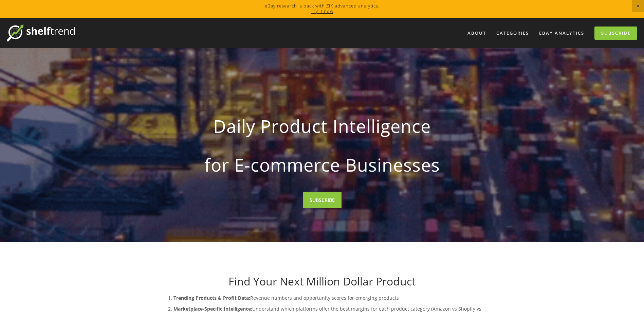 The height and width of the screenshot is (314, 644). Describe the element at coordinates (476, 33) in the screenshot. I see `a: About` at that location.